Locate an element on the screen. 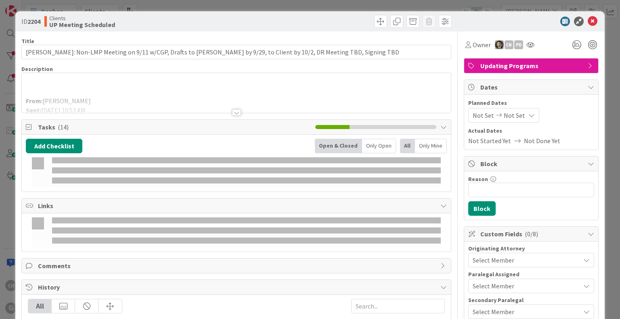 This screenshot has height=319, width=620. span: Custom Fields is located at coordinates (532, 234).